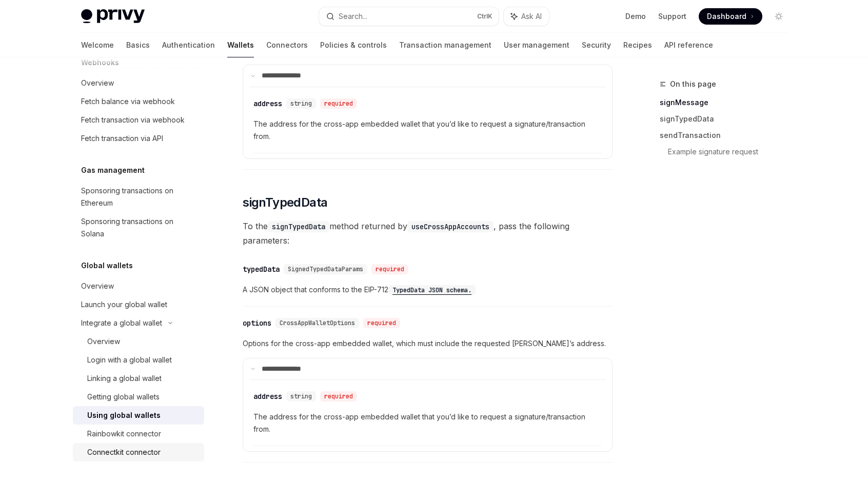 This screenshot has height=482, width=868. What do you see at coordinates (122, 139) in the screenshot?
I see `div: Fetch transaction via API` at bounding box center [122, 139].